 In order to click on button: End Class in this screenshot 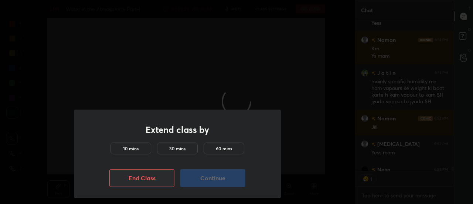, I will do `click(142, 178)`.